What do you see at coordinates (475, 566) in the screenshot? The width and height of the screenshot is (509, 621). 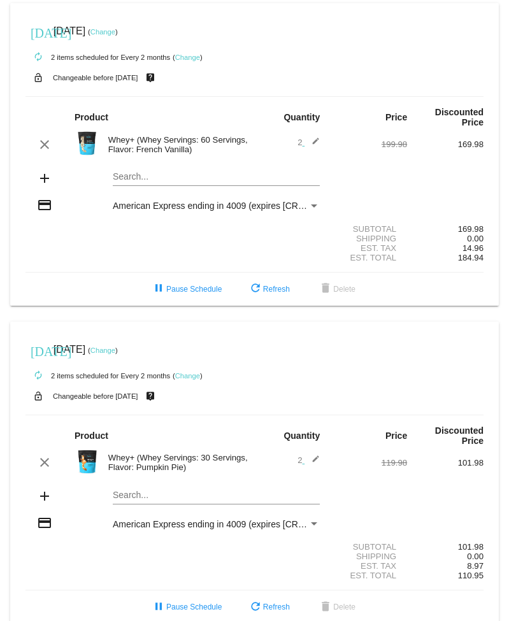 I see `span: 8.97` at bounding box center [475, 566].